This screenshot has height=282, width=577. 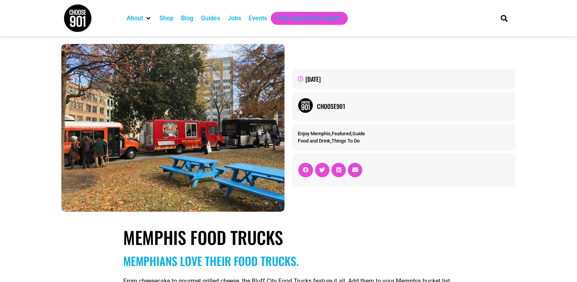 I want to click on nav: Main nav, so click(x=305, y=18).